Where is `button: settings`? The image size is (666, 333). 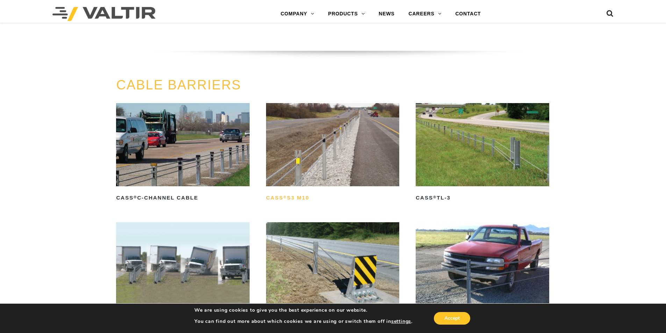
button: settings is located at coordinates (401, 321).